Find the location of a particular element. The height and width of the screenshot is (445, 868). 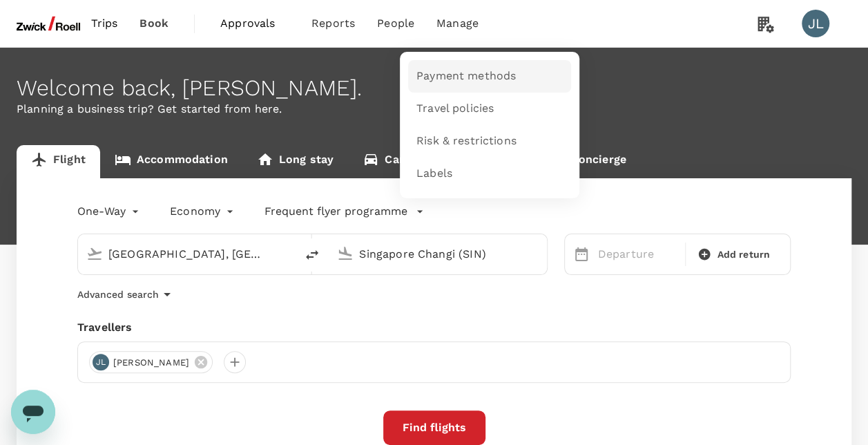

button: delete is located at coordinates (312, 255).